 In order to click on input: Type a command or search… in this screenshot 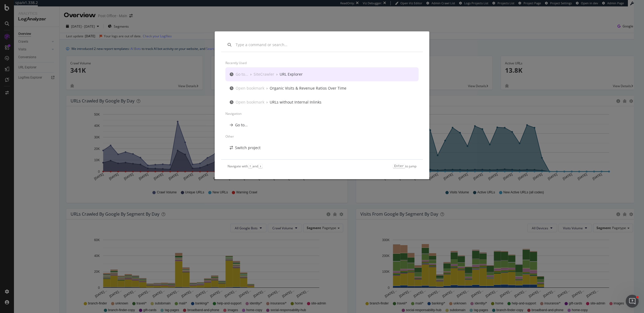, I will do `click(326, 45)`.